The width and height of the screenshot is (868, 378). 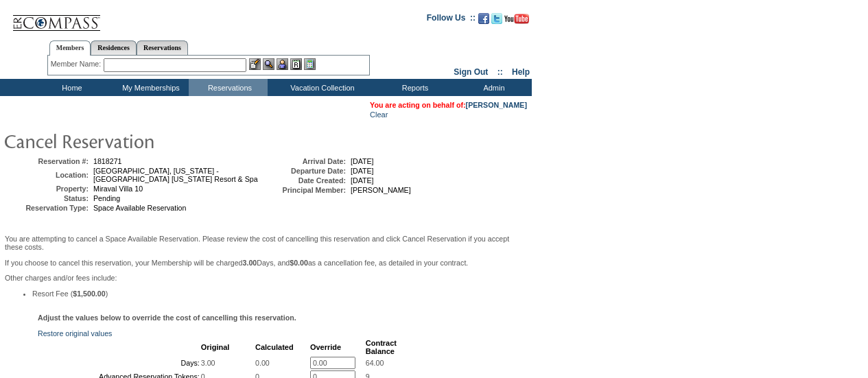 What do you see at coordinates (120, 363) in the screenshot?
I see `td: Days:` at bounding box center [120, 363].